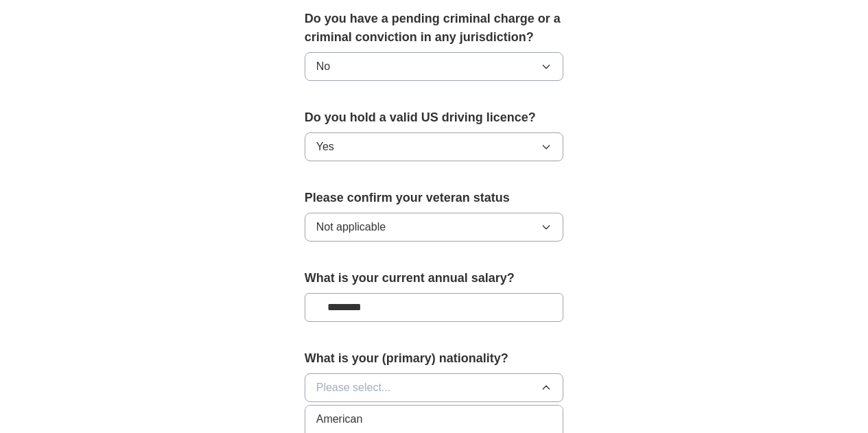 The width and height of the screenshot is (868, 433). Describe the element at coordinates (325, 147) in the screenshot. I see `span: Yes` at that location.